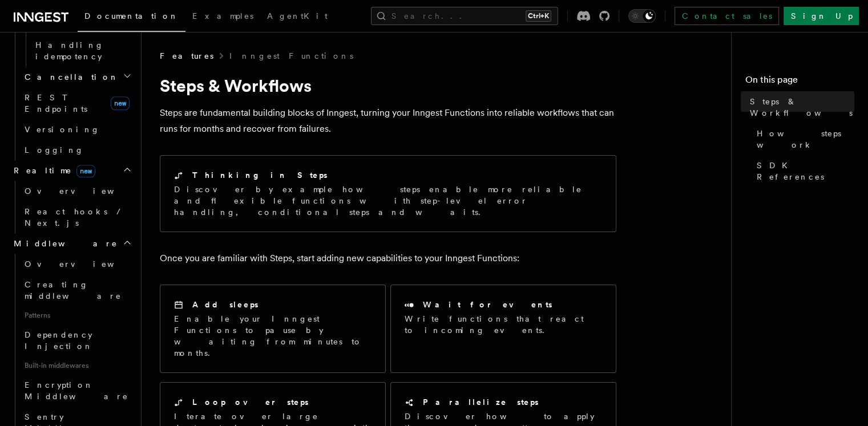 The height and width of the screenshot is (426, 868). What do you see at coordinates (226, 305) in the screenshot?
I see `h2: Add sleeps` at bounding box center [226, 305].